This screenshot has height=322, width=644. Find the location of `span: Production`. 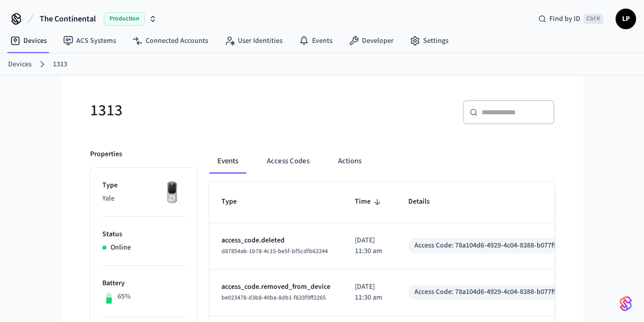

span: Production is located at coordinates (124, 19).